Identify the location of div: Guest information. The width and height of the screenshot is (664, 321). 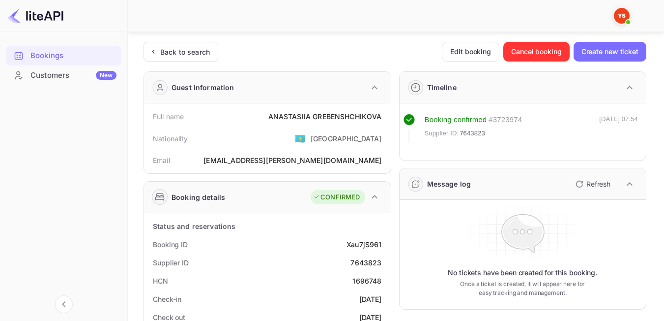
(203, 87).